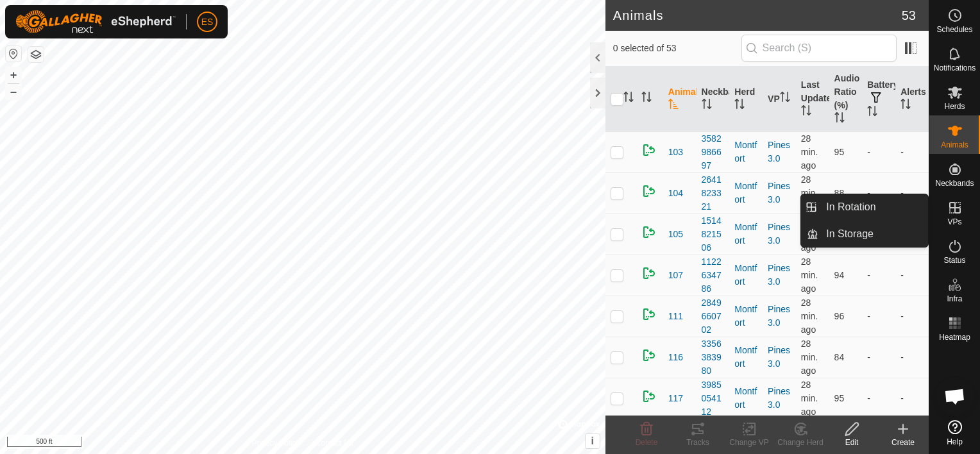  What do you see at coordinates (779, 99) in the screenshot?
I see `th: VP` at bounding box center [779, 99].